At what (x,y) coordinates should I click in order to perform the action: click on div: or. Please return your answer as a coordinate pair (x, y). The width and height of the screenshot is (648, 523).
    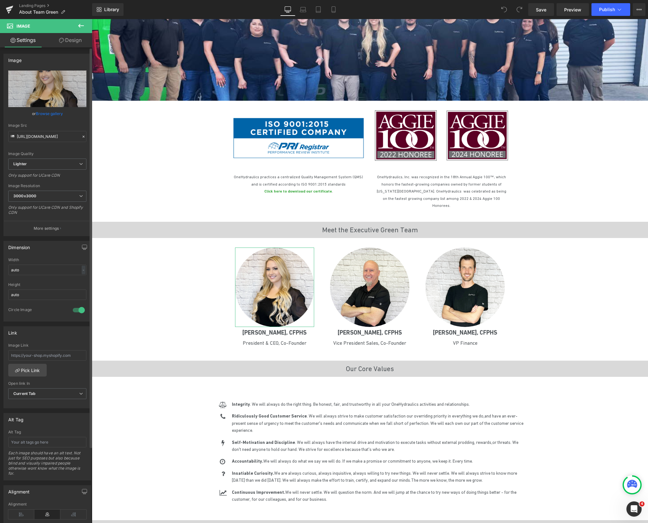
    Looking at the image, I should click on (47, 113).